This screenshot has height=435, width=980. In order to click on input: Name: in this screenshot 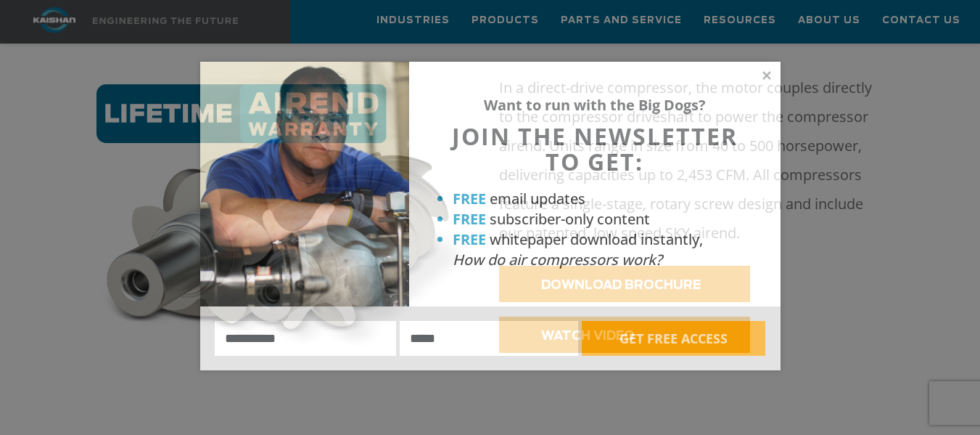, I will do `click(306, 338)`.